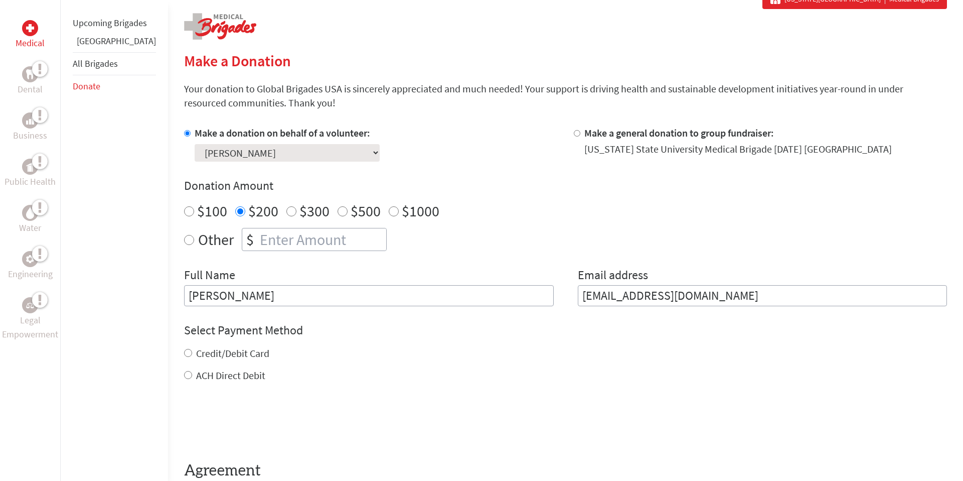 The height and width of the screenshot is (481, 963). Describe the element at coordinates (210, 276) in the screenshot. I see `label: Full Name` at that location.